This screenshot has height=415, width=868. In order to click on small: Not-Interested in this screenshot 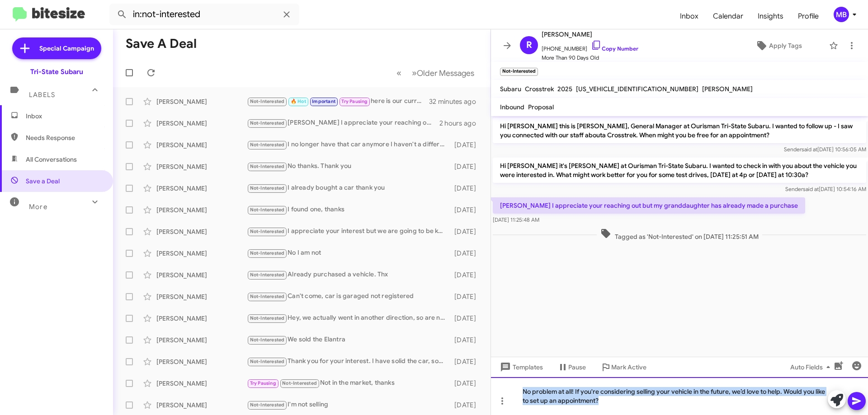, I will do `click(519, 72)`.